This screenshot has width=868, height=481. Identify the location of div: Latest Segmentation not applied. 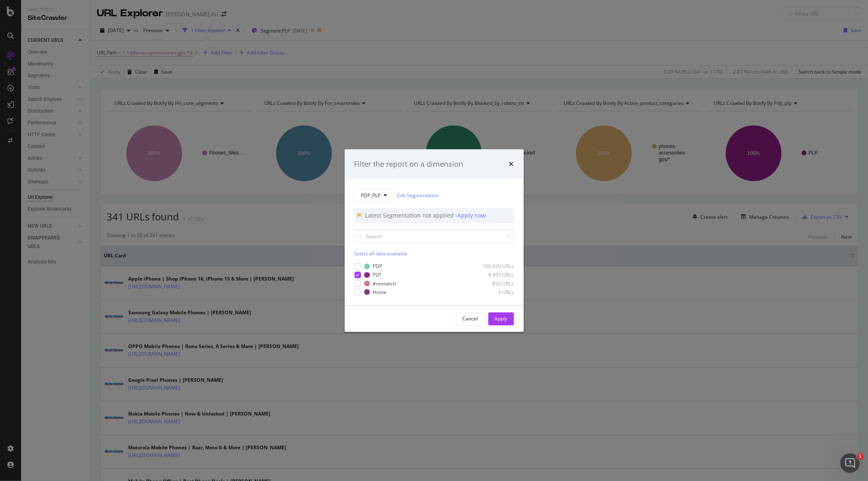
(410, 216).